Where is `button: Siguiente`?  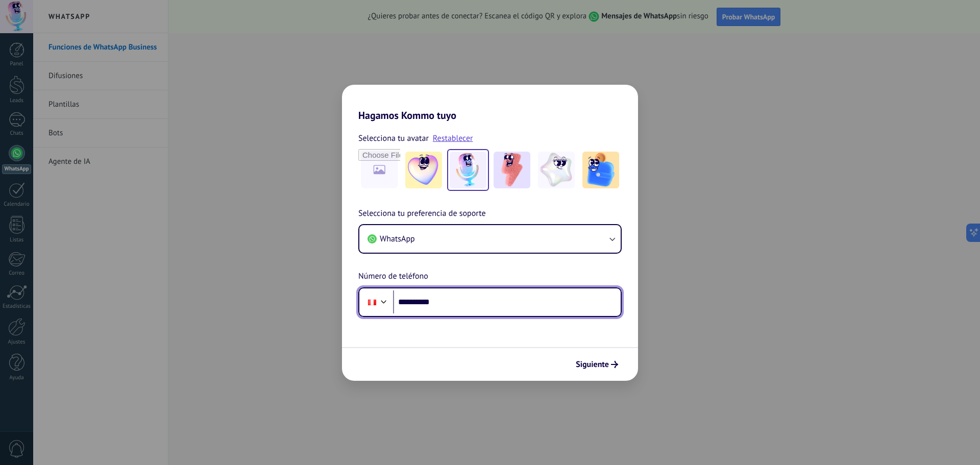
button: Siguiente is located at coordinates (597, 364).